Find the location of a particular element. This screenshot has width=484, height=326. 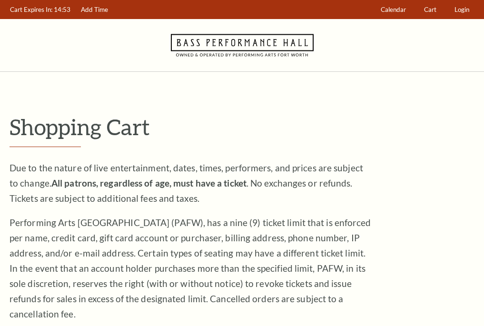

span: Due to the nature of live entertainment, dates, times, performers, and prices are subject to chan... is located at coordinates (186, 183).